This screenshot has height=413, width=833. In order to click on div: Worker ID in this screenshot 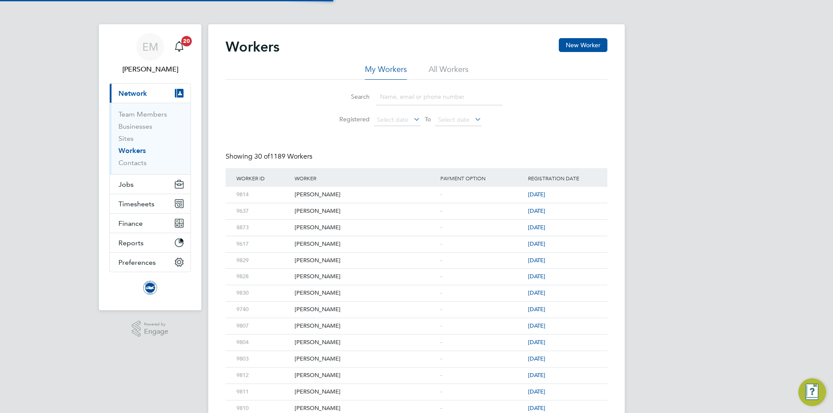, I will do `click(263, 178)`.